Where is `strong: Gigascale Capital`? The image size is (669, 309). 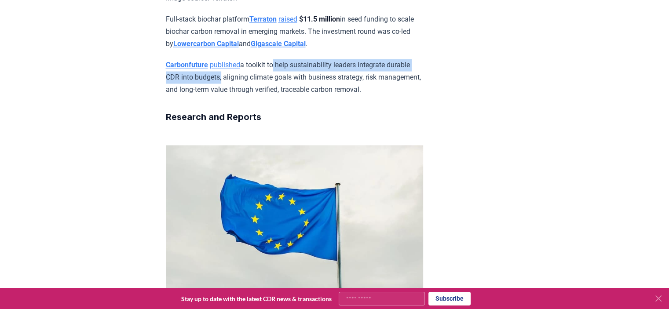
strong: Gigascale Capital is located at coordinates (278, 44).